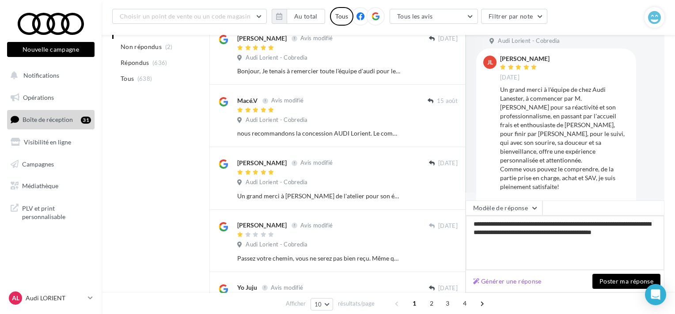 Image resolution: width=675 pixels, height=314 pixels. Describe the element at coordinates (190, 16) in the screenshot. I see `button: Choisir un point de vente ou un code magasin` at that location.